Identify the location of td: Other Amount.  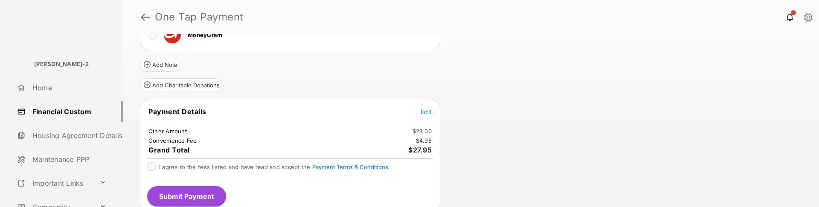
(168, 131).